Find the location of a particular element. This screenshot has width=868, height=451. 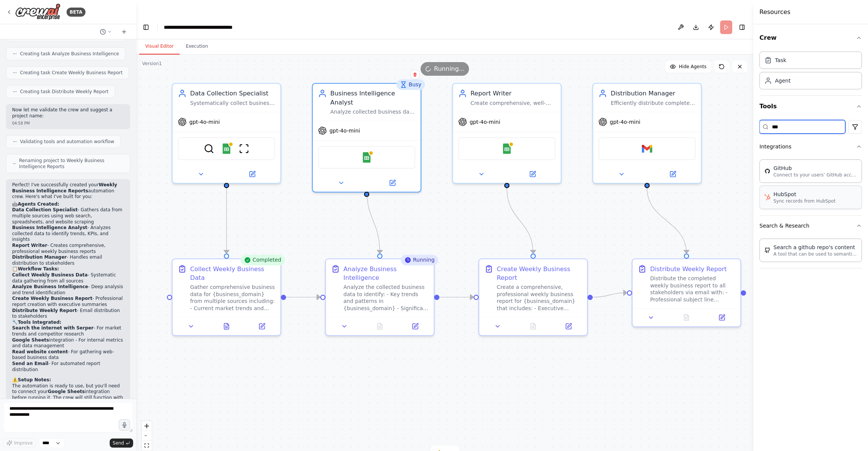

strong: Weekly Business Intelligence Reports is located at coordinates (65, 187).